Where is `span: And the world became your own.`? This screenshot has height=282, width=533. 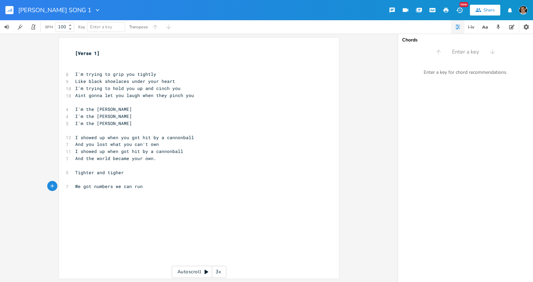
span: And the world became your own. is located at coordinates (116, 159).